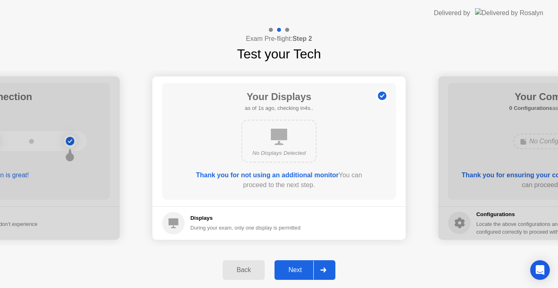 Image resolution: width=558 pixels, height=288 pixels. What do you see at coordinates (279, 108) in the screenshot?
I see `h5: as of 1s ago, checking in4s..` at bounding box center [279, 108].